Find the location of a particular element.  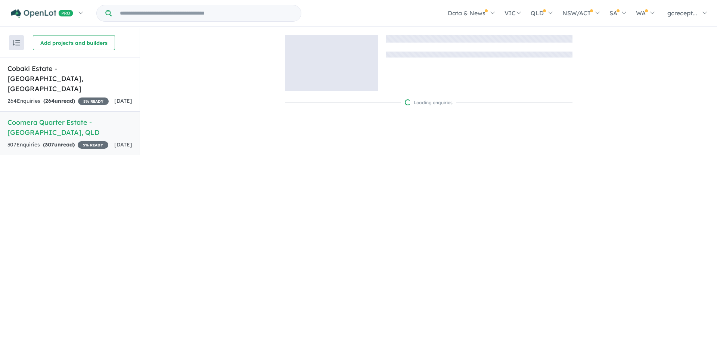

span: gcrecept... is located at coordinates (683, 13).